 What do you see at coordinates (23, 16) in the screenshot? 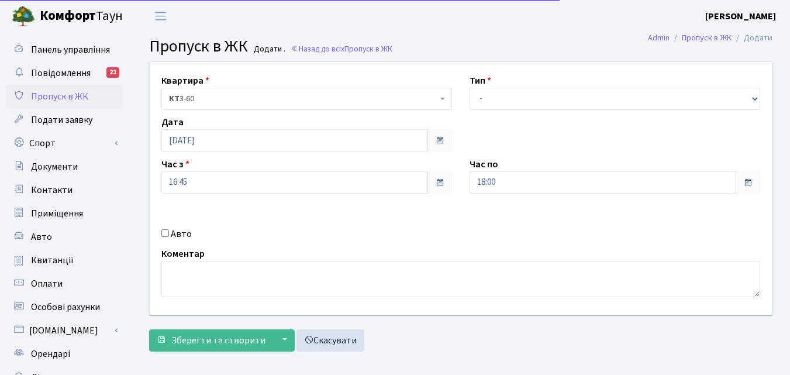
I see `img: logo.png` at bounding box center [23, 16].